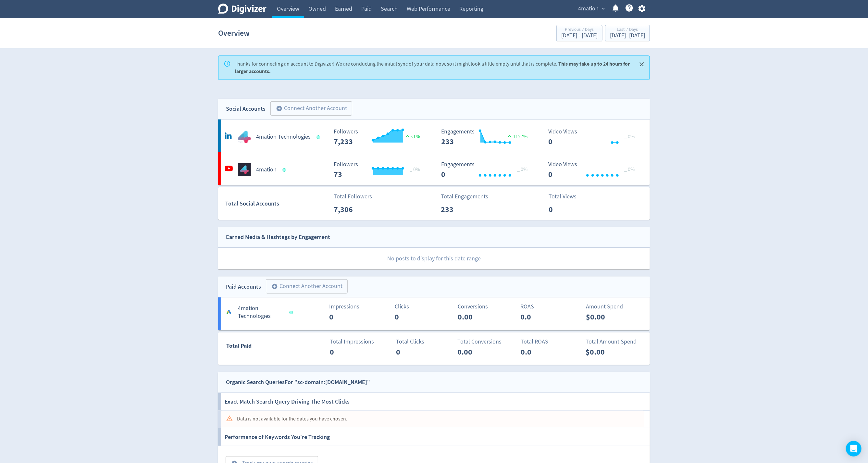 This screenshot has height=463, width=868. Describe the element at coordinates (432, 67) in the screenshot. I see `strong: This may take up to 24 hours for larger accounts.` at that location.